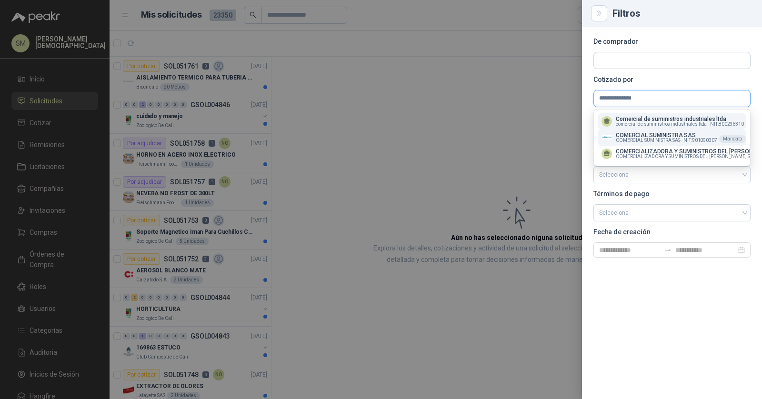 The width and height of the screenshot is (762, 399). Describe the element at coordinates (672, 138) in the screenshot. I see `button: Company LogoCOMERCIAL SUMINISTRA SASCOMERCIAL SUMINISTRA SAS-NIT:901090307Mandato` at that location.